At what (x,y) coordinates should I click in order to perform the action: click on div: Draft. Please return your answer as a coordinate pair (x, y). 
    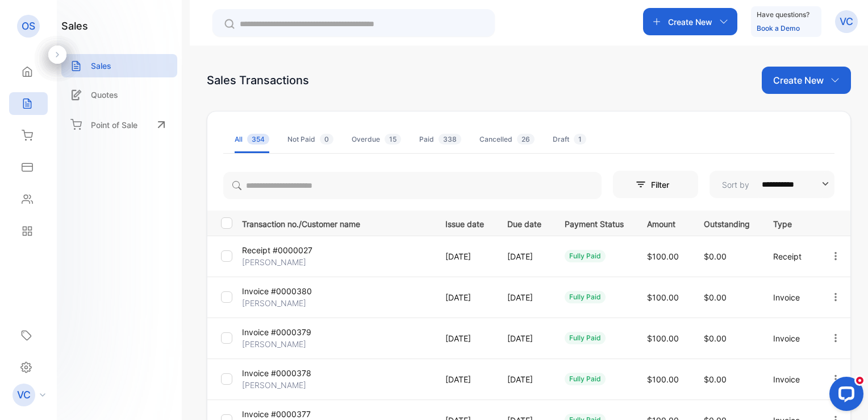
    Looking at the image, I should click on (570, 139).